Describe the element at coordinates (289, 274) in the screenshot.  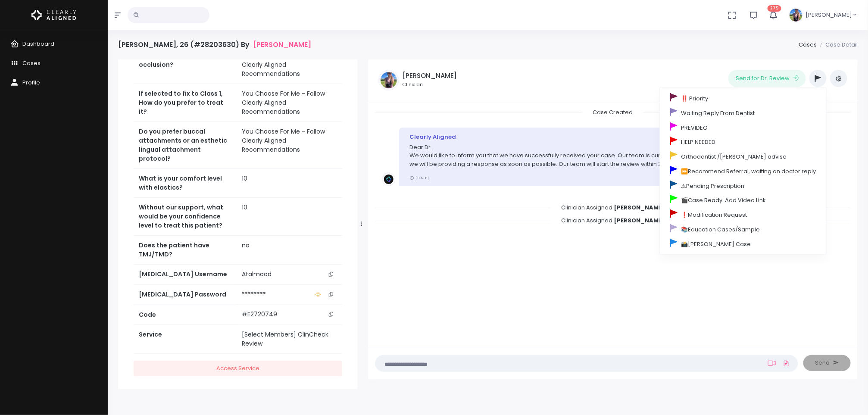
I see `td: Atalmood` at that location.